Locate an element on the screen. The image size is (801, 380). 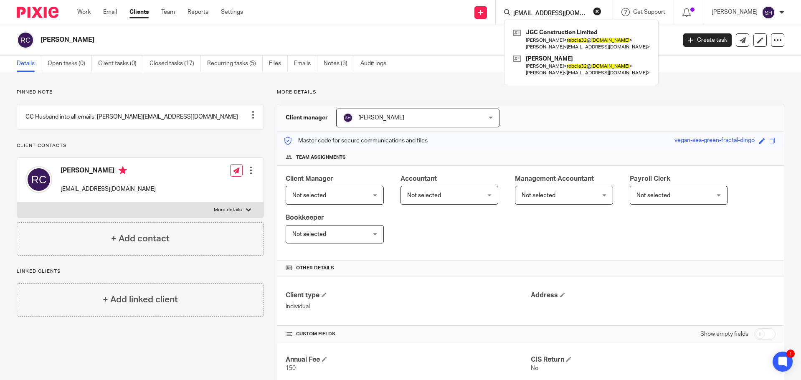
h4: Client type is located at coordinates (408, 295).